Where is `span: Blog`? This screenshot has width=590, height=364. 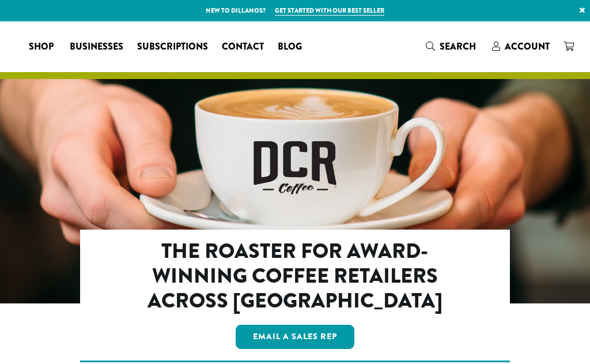
span: Blog is located at coordinates (290, 47).